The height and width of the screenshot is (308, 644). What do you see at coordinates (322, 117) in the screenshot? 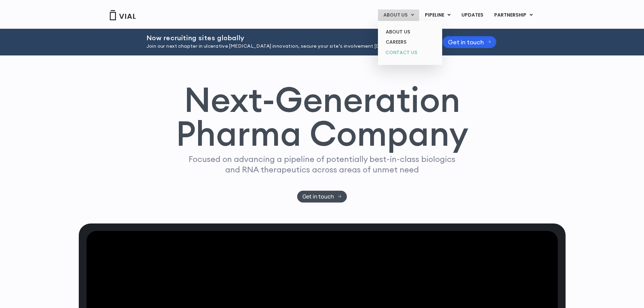
I see `h1: Next-Generation Pharma Company` at bounding box center [322, 117].